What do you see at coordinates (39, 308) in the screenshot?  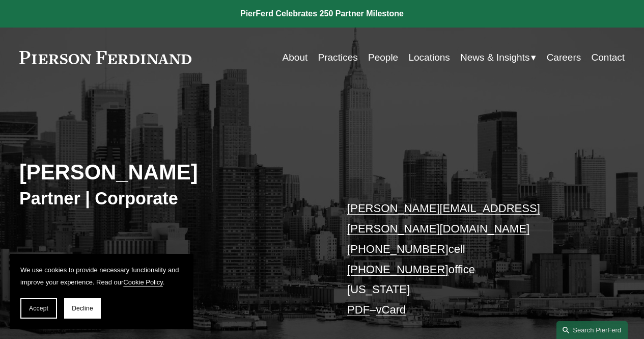 I see `span: Accept` at bounding box center [39, 308].